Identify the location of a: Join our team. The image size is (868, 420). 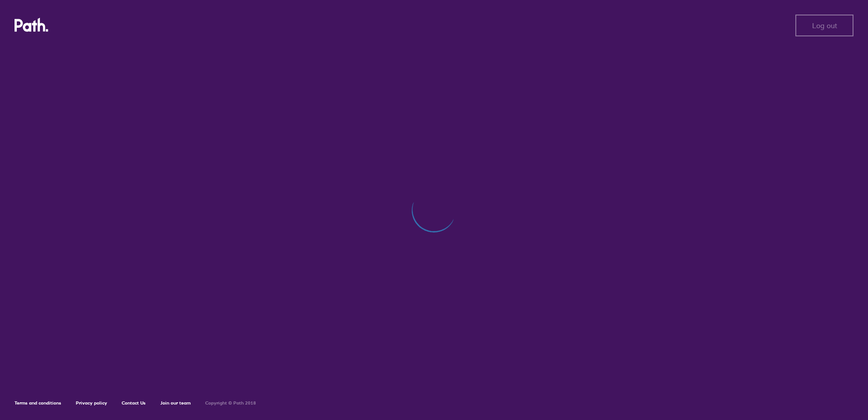
(176, 403).